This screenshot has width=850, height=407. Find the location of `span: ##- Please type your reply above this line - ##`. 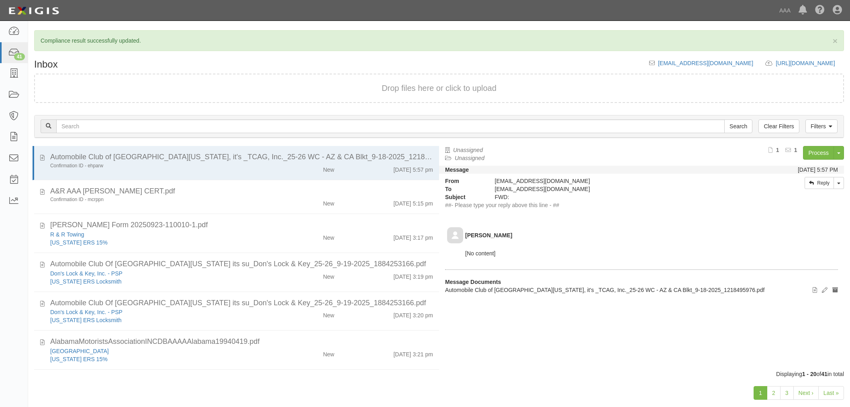

span: ##- Please type your reply above this line - ## is located at coordinates (502, 205).